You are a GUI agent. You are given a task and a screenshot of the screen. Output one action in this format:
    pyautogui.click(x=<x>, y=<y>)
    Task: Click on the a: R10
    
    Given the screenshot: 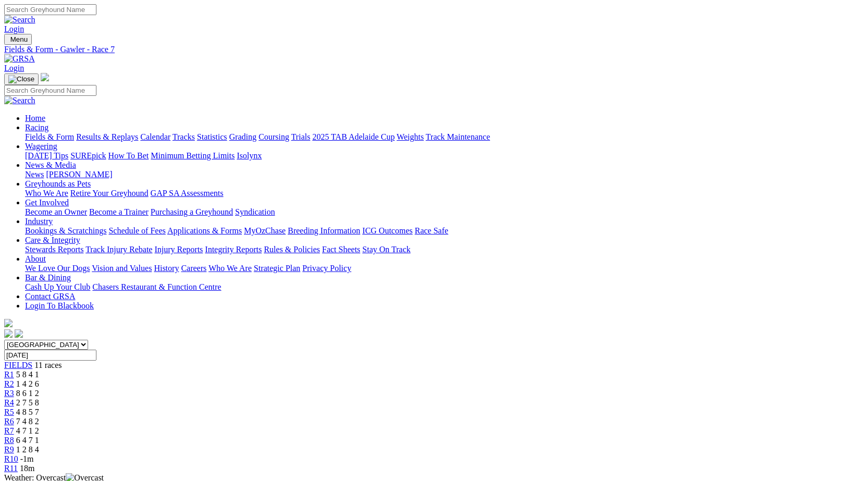 What is the action you would take?
    pyautogui.click(x=11, y=459)
    